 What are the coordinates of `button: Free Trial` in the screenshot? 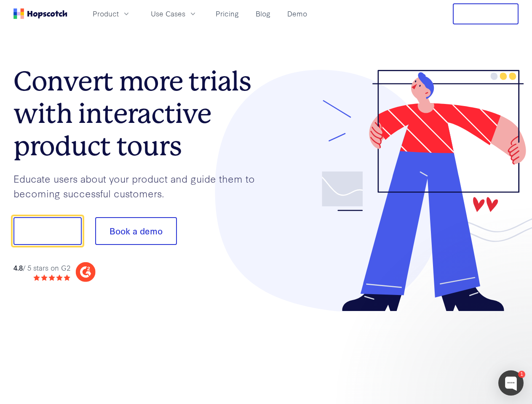 It's located at (485, 14).